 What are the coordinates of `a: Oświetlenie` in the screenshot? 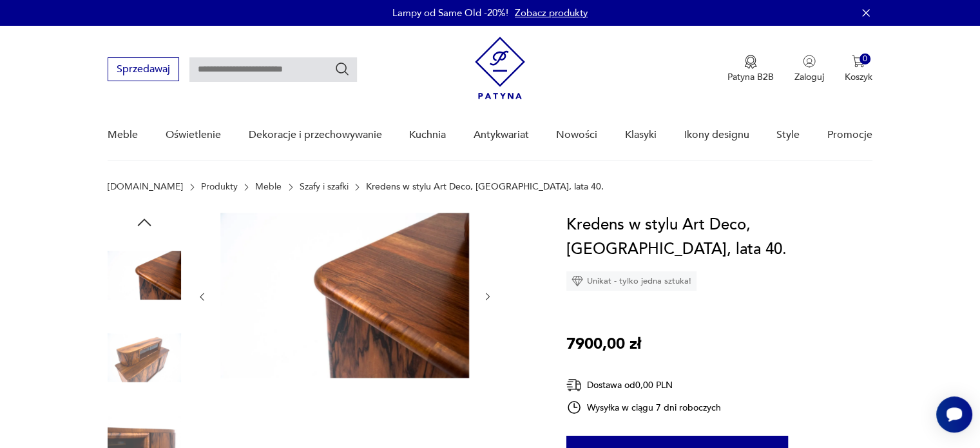 It's located at (194, 135).